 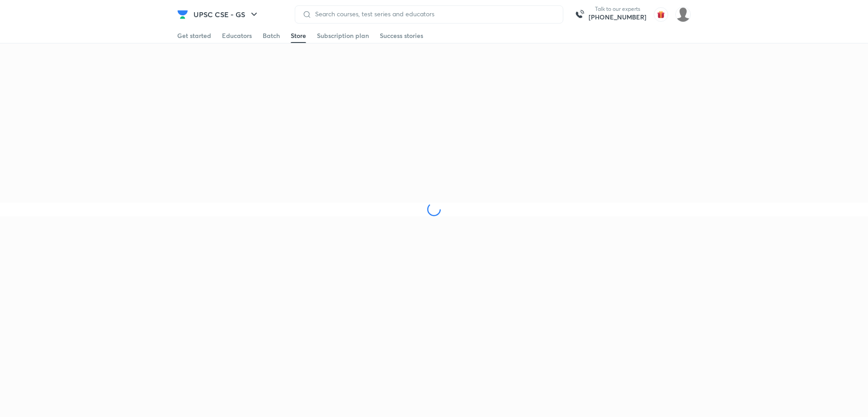 I want to click on img: call-us, so click(x=580, y=14).